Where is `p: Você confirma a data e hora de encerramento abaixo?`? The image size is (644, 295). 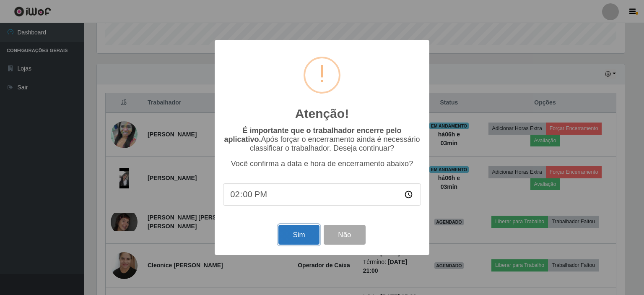 p: Você confirma a data e hora de encerramento abaixo? is located at coordinates (322, 163).